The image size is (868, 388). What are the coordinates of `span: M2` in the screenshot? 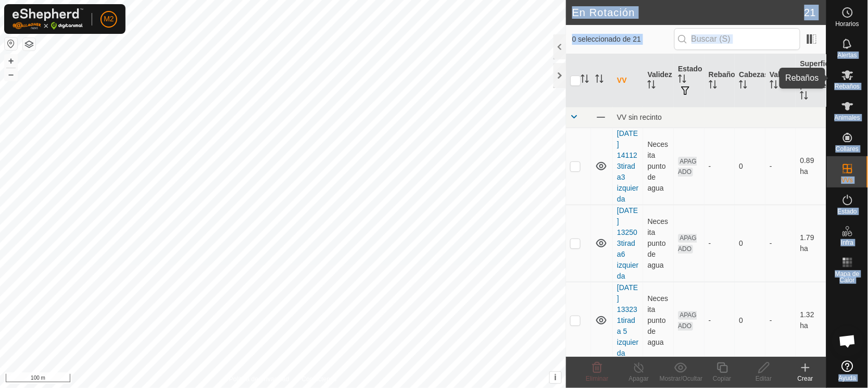 It's located at (108, 19).